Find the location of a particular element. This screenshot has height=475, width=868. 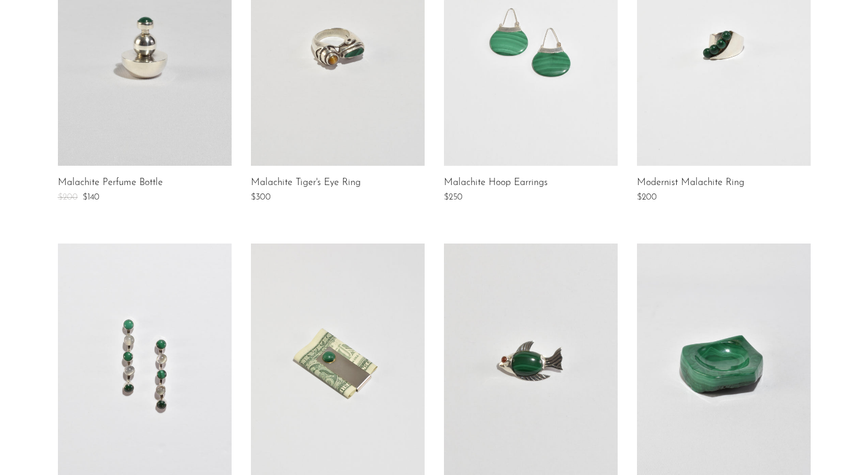

a: Malachite Perfume Bottle is located at coordinates (110, 183).